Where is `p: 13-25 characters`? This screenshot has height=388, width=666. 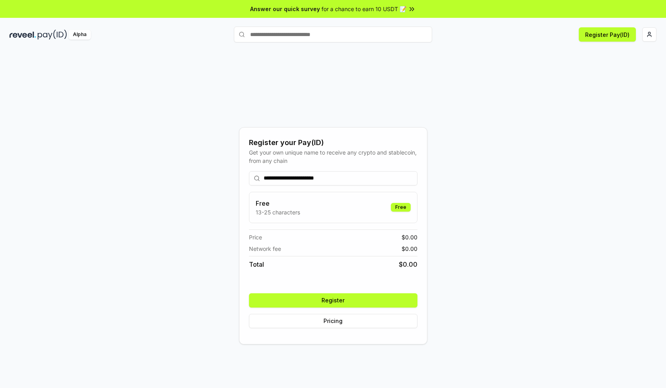
p: 13-25 characters is located at coordinates (278, 212).